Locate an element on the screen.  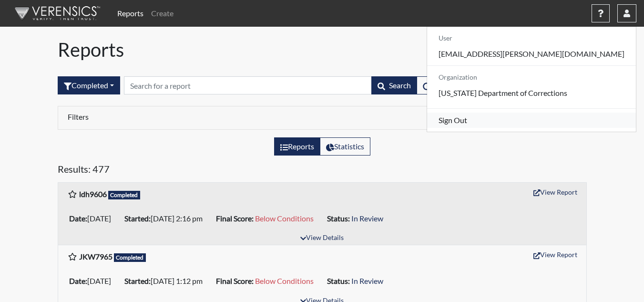
a: Create is located at coordinates (162, 13).